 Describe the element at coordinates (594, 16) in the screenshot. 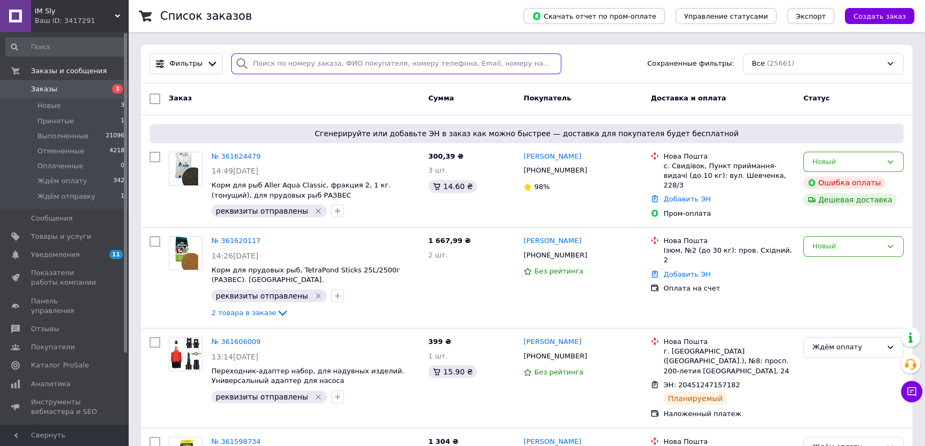

I see `button: Скачать отчет по пром-оплате` at that location.